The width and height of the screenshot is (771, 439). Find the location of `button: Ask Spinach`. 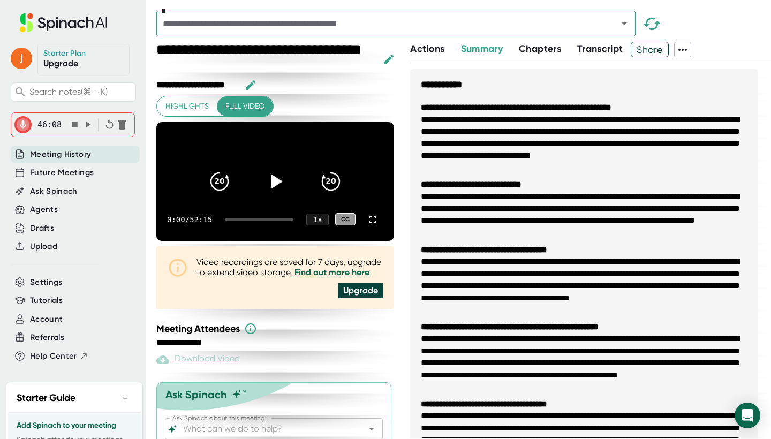

button: Ask Spinach is located at coordinates (54, 191).